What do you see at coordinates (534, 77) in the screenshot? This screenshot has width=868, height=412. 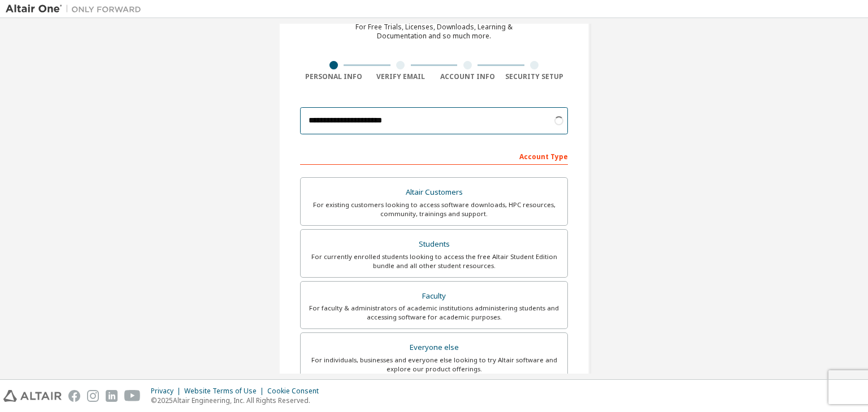 I see `div: Security Setup` at bounding box center [534, 77].